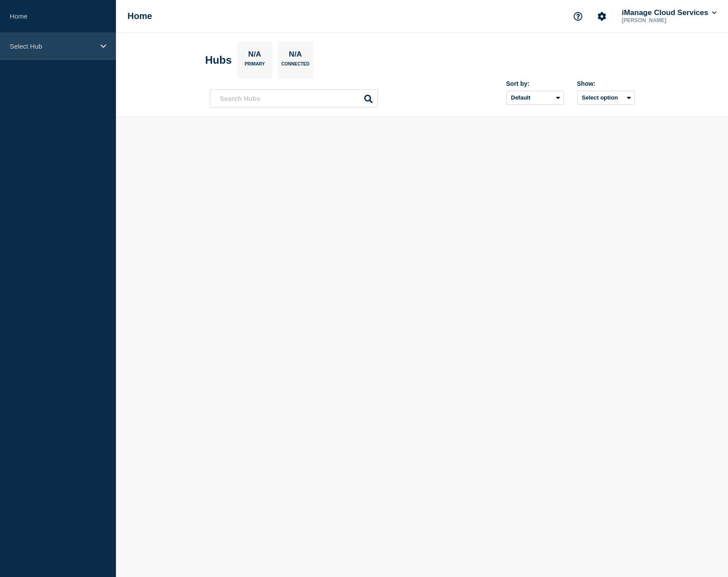 This screenshot has width=728, height=577. Describe the element at coordinates (53, 46) in the screenshot. I see `p: Select Hub` at that location.